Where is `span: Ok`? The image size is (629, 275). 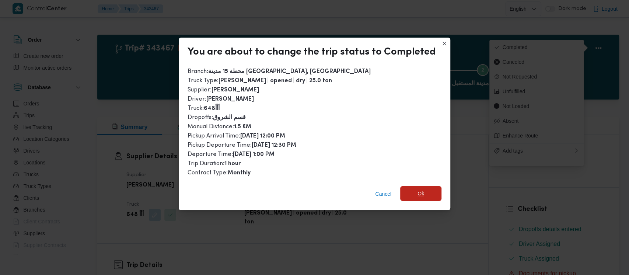 span: Ok is located at coordinates (421, 193).